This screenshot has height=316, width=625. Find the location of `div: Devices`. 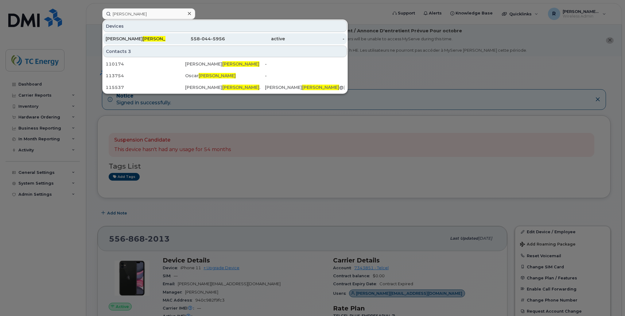

div: Devices is located at coordinates (225, 26).